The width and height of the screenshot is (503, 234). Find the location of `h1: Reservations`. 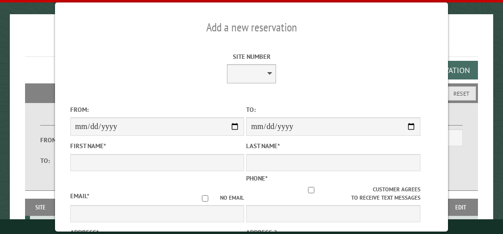

h1: Reservations is located at coordinates (252, 43).